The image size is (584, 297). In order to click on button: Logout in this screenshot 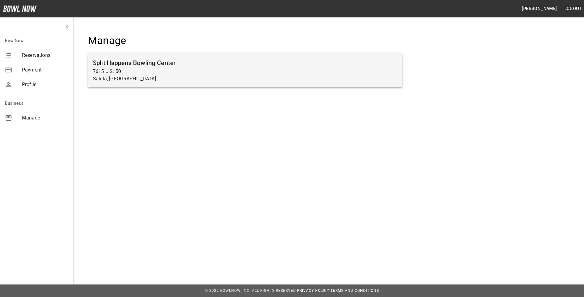, I will do `click(573, 9)`.